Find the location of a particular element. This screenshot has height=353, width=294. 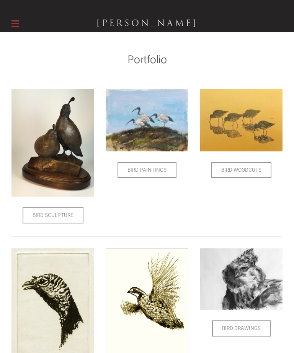

img: African Crowned Eagle charcoal drawing is located at coordinates (241, 279).